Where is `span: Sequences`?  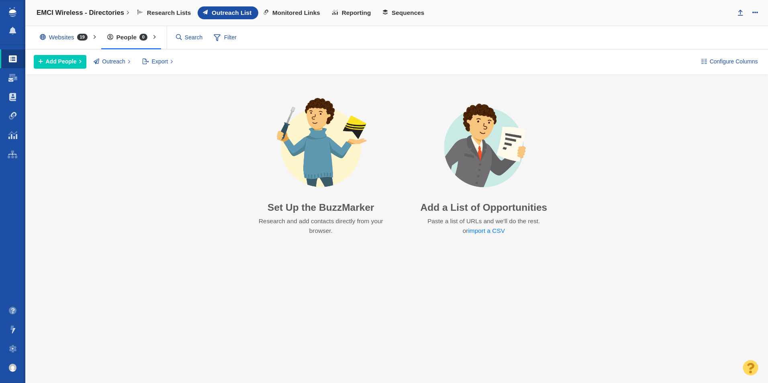 span: Sequences is located at coordinates (408, 13).